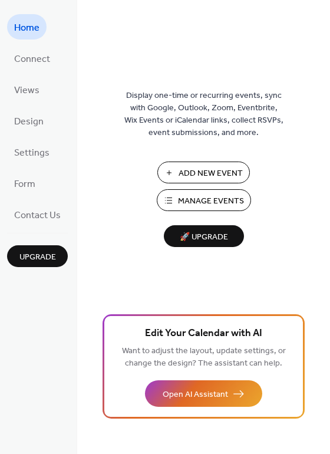  Describe the element at coordinates (211, 201) in the screenshot. I see `span: Manage Events` at that location.